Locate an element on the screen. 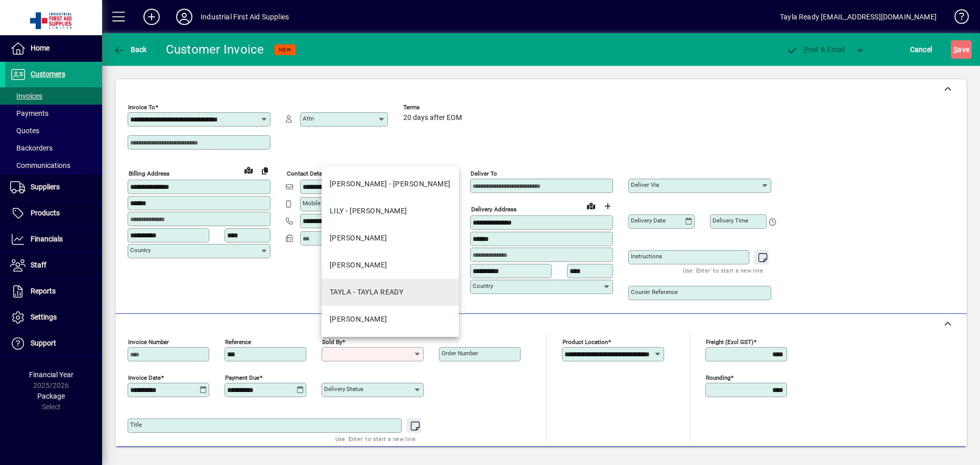  span: ost & Email is located at coordinates (816, 50).